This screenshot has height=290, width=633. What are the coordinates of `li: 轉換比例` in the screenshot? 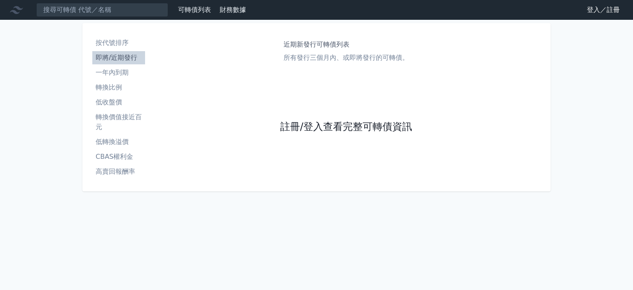 It's located at (119, 87).